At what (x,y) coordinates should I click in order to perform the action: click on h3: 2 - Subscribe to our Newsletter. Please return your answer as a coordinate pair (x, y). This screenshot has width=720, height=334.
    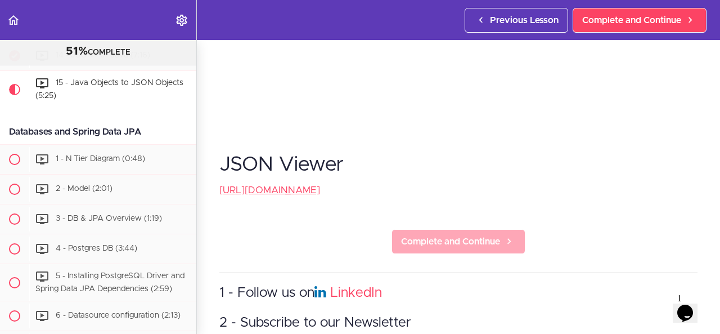
    Looking at the image, I should click on (459, 323).